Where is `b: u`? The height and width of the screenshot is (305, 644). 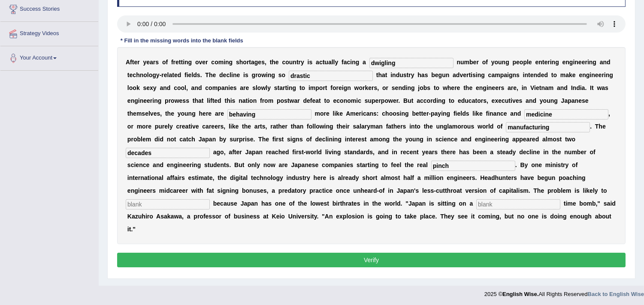 b: u is located at coordinates (291, 62).